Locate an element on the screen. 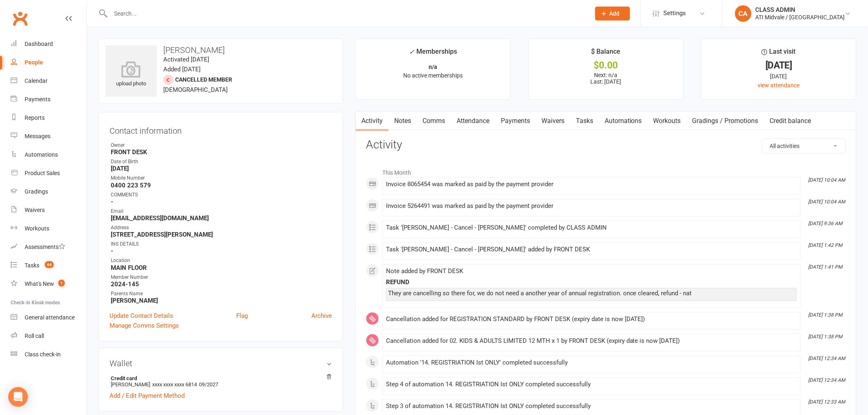 This screenshot has width=868, height=415. li: This Month is located at coordinates (606, 171).